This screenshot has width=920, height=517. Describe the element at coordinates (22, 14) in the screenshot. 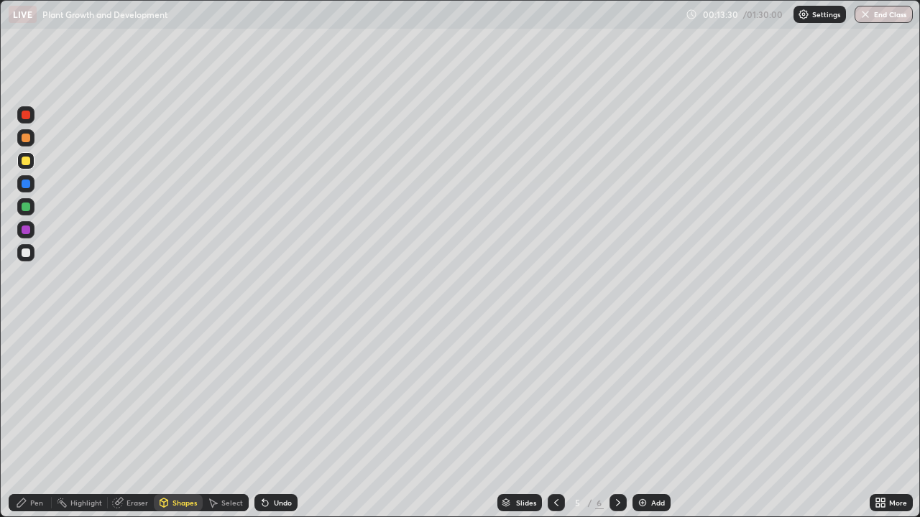

I see `p: LIVE` at that location.